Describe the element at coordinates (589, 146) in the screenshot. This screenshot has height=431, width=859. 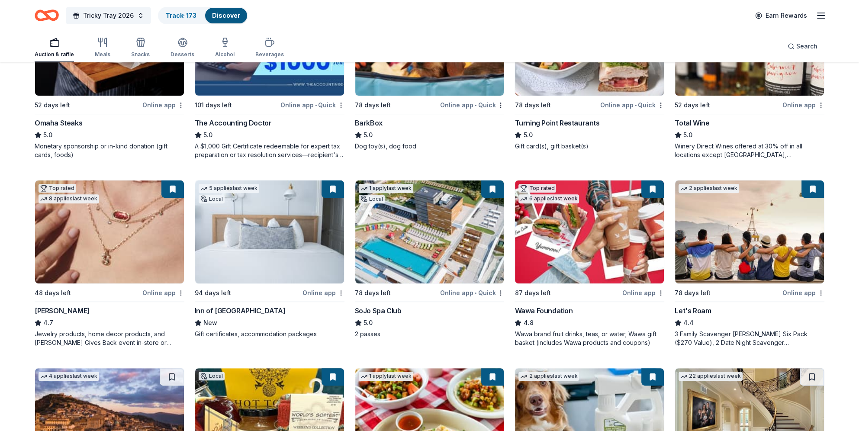
I see `div: Gift card(s), gift basket(s)` at that location.